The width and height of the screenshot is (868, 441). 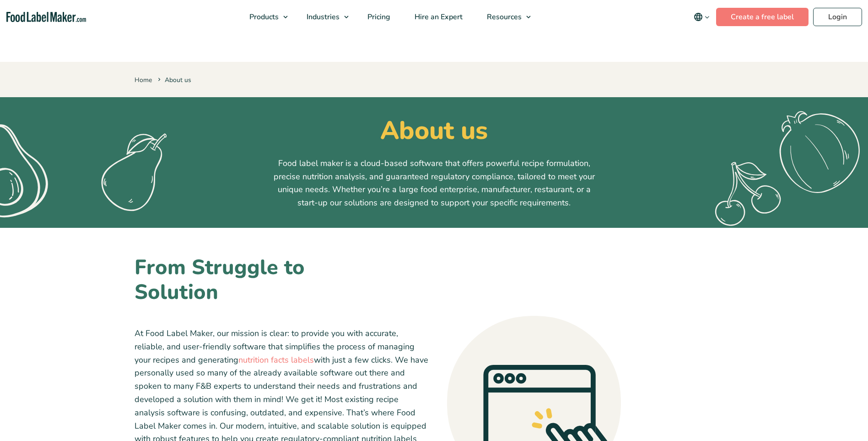 What do you see at coordinates (503, 17) in the screenshot?
I see `span: Resources` at bounding box center [503, 17].